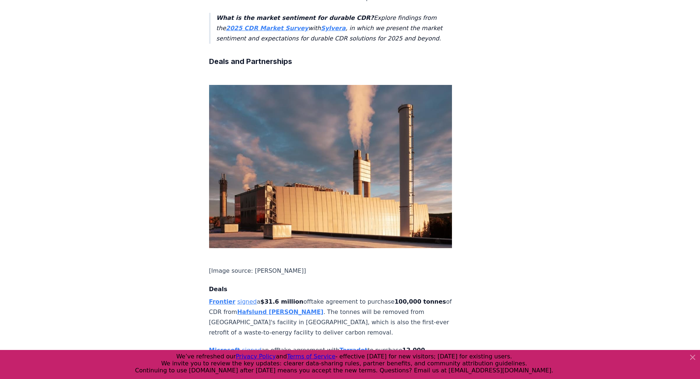  I want to click on a: 2025 CDR Market Survey, so click(267, 28).